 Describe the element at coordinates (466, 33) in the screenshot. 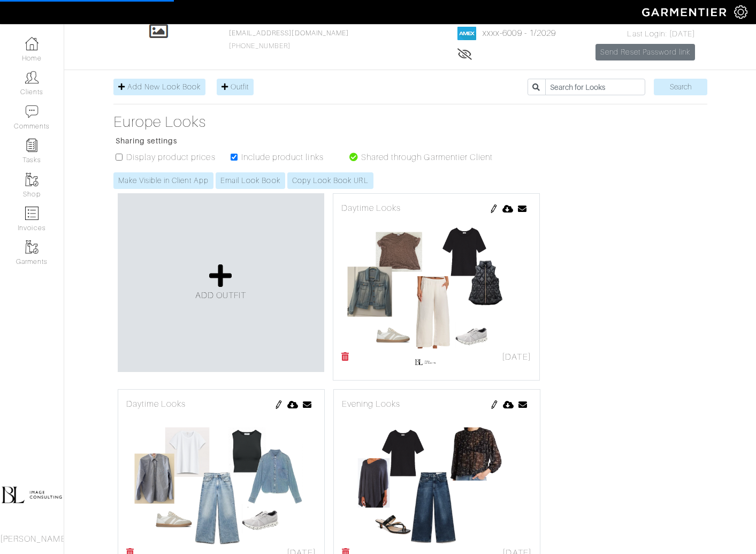

I see `img: american_express-1200034d2e149cdf2cc7894a33a747db654cf6f8355cb502592f1d228b2ac700.png` at that location.